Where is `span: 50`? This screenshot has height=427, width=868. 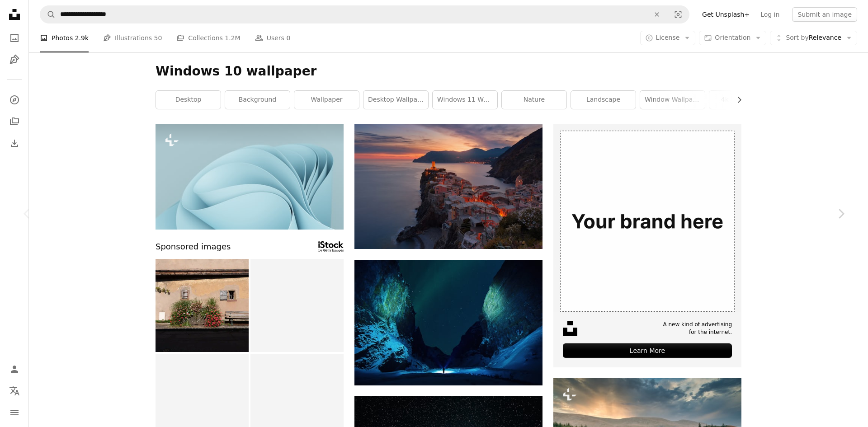
span: 50 is located at coordinates (158, 38).